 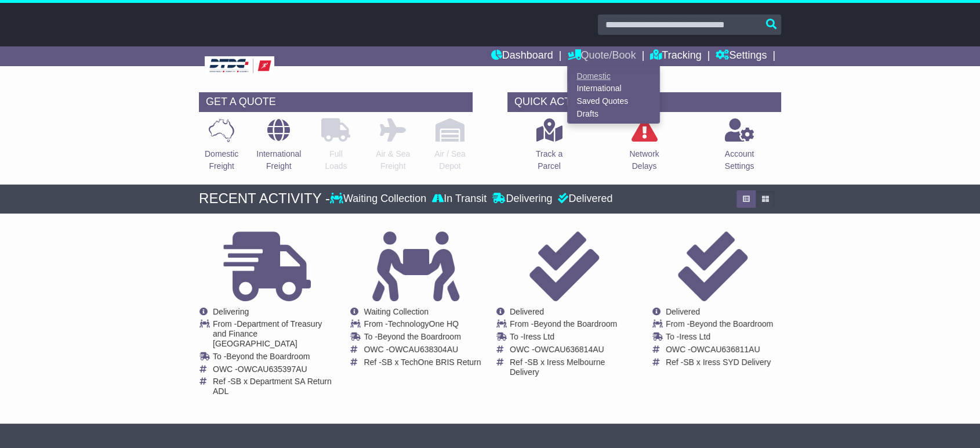 I want to click on span: SB x Department SA Return ADL, so click(x=272, y=386).